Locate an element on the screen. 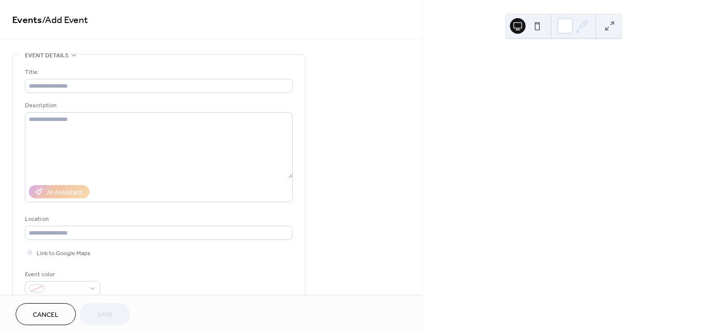 The width and height of the screenshot is (704, 333). div: Title is located at coordinates (158, 72).